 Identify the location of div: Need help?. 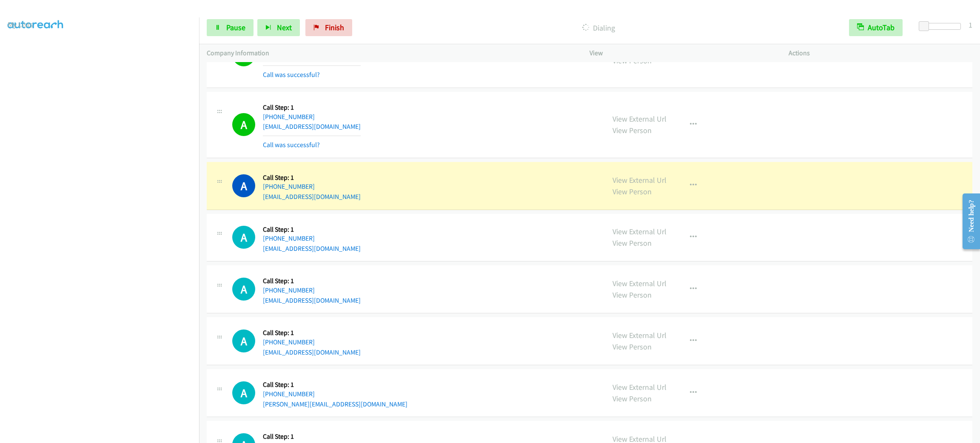
(15, 28).